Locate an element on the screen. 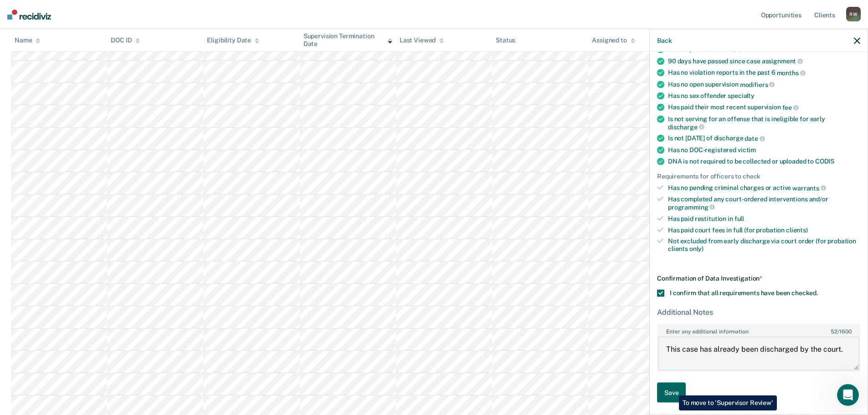 This screenshot has height=415, width=868. span: I confirm that all requirements have been checked. is located at coordinates (743, 293).